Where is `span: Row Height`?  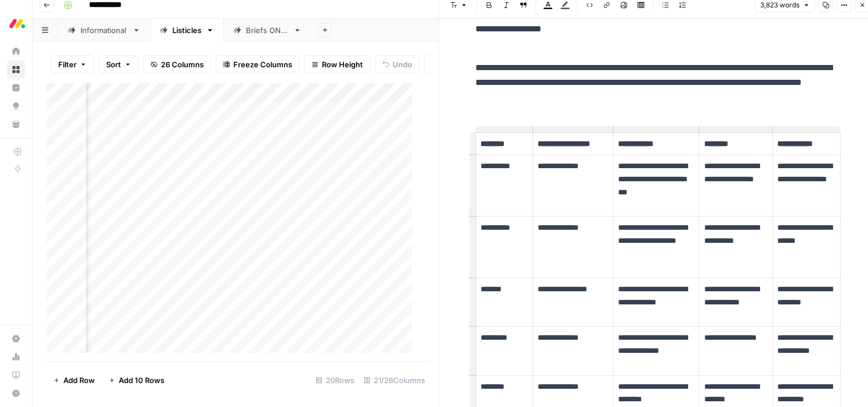 span: Row Height is located at coordinates (342, 64).